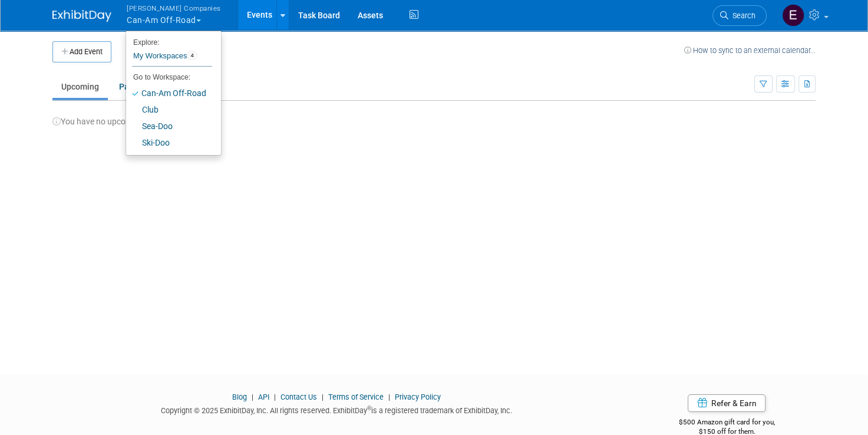 This screenshot has width=868, height=435. Describe the element at coordinates (169, 143) in the screenshot. I see `a: Ski-Doo` at that location.